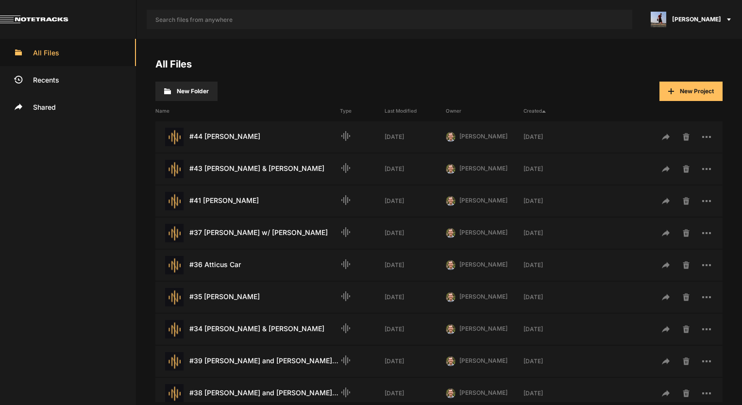 The height and width of the screenshot is (405, 742). What do you see at coordinates (248, 265) in the screenshot?
I see `div: #36 Atticus Car` at bounding box center [248, 265].